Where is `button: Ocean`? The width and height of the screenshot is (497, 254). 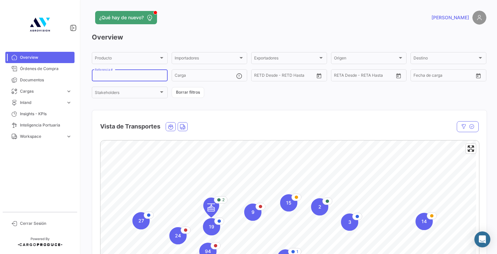
button: Ocean is located at coordinates (171, 127).